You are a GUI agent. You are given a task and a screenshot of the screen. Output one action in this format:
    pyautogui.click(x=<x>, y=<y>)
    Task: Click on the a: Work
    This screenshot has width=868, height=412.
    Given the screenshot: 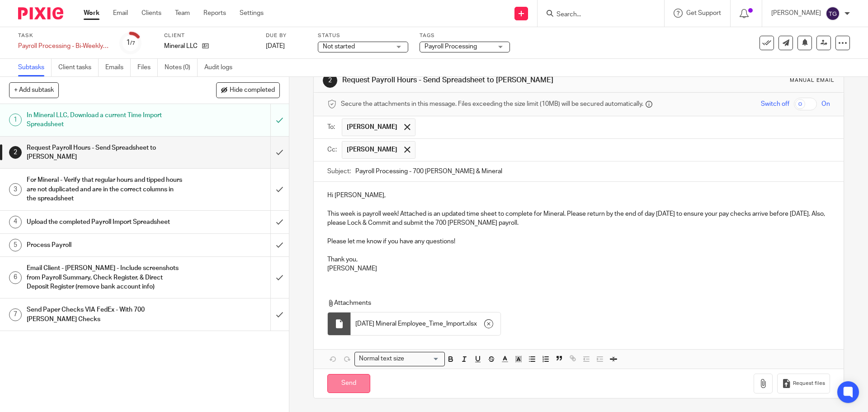 What is the action you would take?
    pyautogui.click(x=92, y=13)
    